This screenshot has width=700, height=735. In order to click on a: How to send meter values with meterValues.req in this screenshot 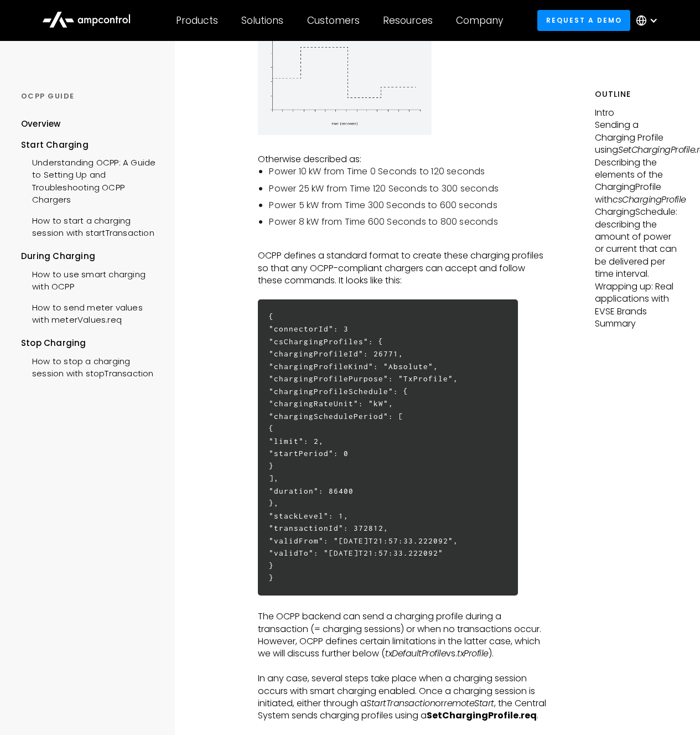, I will do `click(91, 313)`.